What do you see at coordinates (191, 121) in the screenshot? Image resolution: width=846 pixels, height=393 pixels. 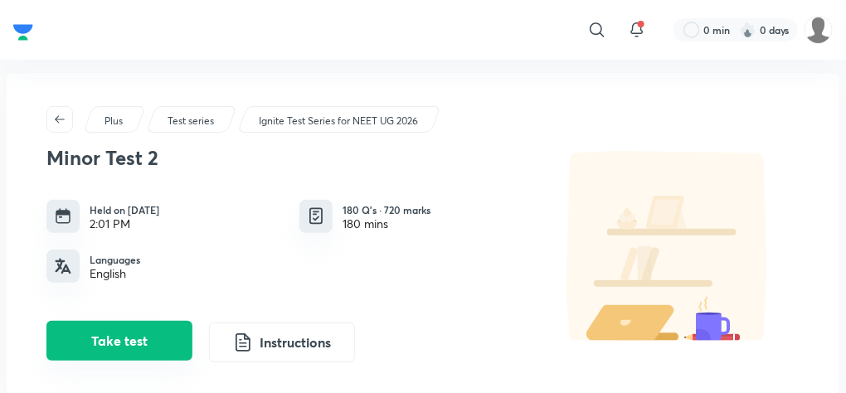 I see `p: Test series` at bounding box center [191, 121].